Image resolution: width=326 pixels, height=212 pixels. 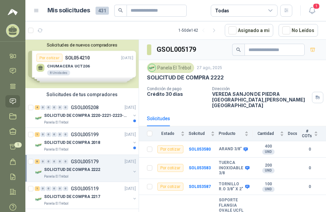 I want to click on div: 4, so click(x=37, y=108).